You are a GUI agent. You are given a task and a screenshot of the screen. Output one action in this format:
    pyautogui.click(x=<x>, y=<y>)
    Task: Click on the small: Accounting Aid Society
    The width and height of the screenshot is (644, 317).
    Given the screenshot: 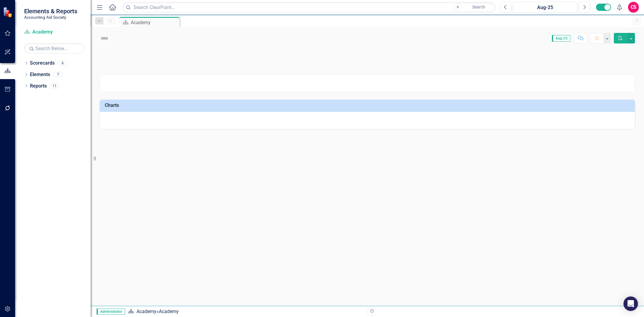 What is the action you would take?
    pyautogui.click(x=51, y=17)
    